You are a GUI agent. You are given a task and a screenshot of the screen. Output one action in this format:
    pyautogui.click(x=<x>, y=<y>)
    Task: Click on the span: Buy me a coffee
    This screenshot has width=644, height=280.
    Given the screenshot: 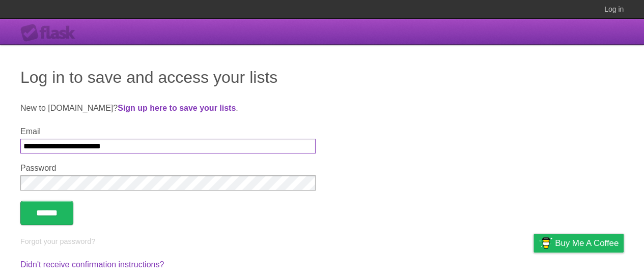 What is the action you would take?
    pyautogui.click(x=587, y=243)
    